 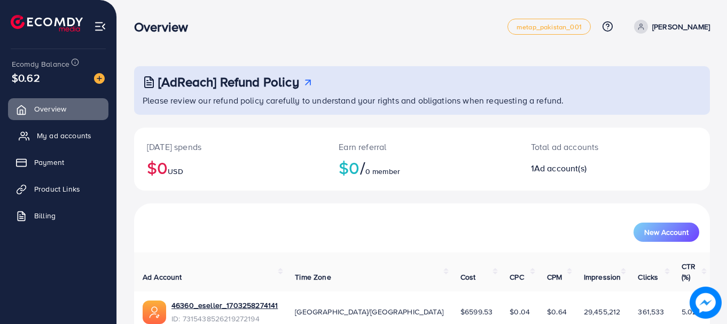 I want to click on p: Earn referral, so click(x=422, y=147).